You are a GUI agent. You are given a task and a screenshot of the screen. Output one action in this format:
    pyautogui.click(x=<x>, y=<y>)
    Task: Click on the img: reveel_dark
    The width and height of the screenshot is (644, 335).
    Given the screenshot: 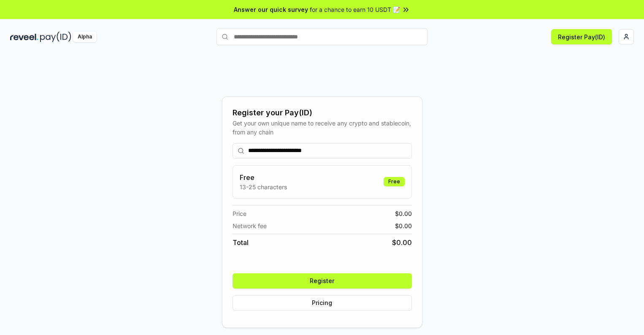 What is the action you would take?
    pyautogui.click(x=24, y=37)
    